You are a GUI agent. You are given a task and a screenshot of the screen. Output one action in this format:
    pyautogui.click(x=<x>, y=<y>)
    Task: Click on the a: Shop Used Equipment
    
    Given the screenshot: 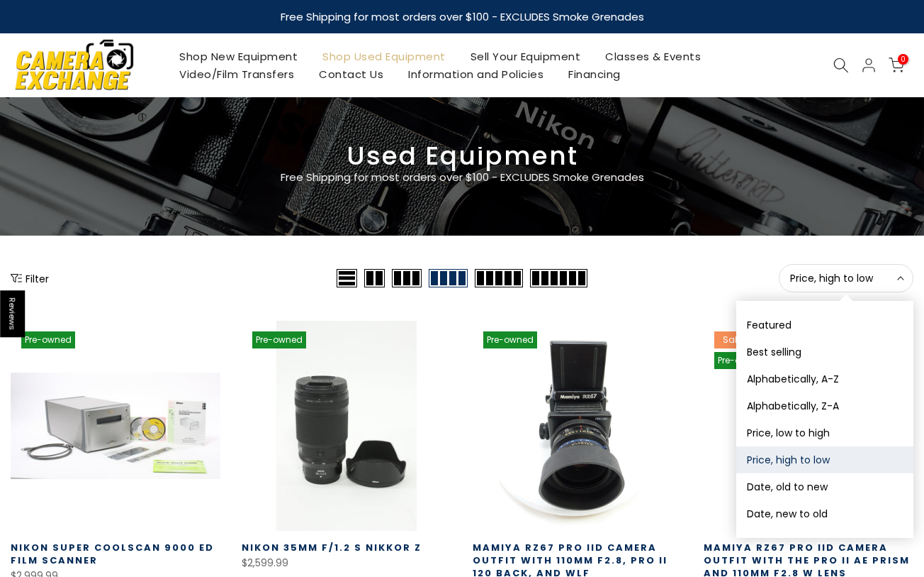 What is the action you would take?
    pyautogui.click(x=384, y=56)
    